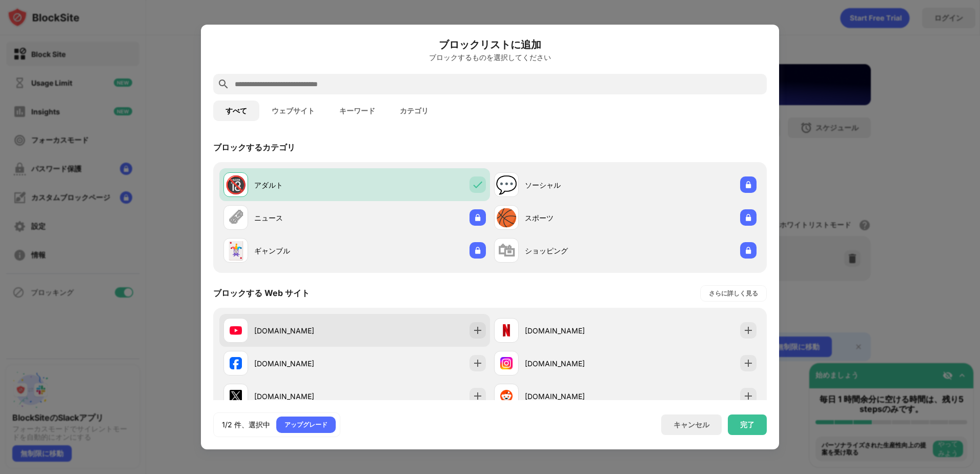  Describe the element at coordinates (306, 425) in the screenshot. I see `div: アップグレード` at that location.